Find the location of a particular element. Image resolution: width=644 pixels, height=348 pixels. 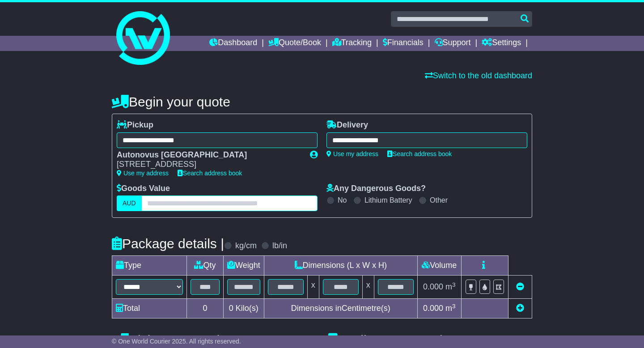

a: Remove this item is located at coordinates (521, 287).